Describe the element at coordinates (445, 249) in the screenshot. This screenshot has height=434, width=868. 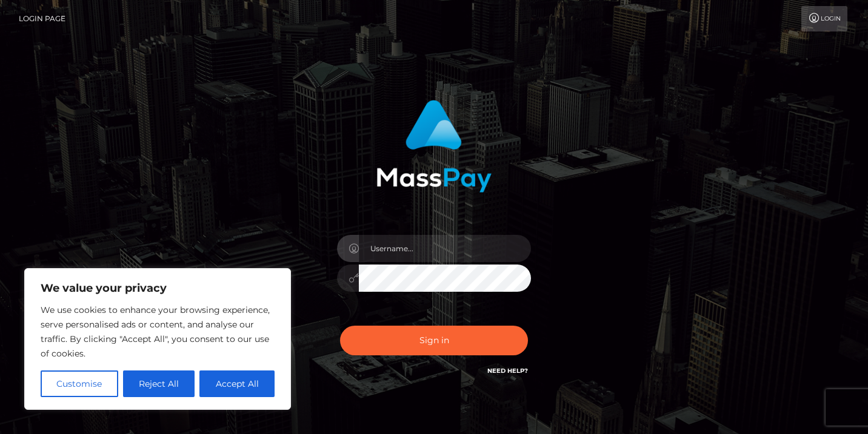
I see `input: Username...` at that location.